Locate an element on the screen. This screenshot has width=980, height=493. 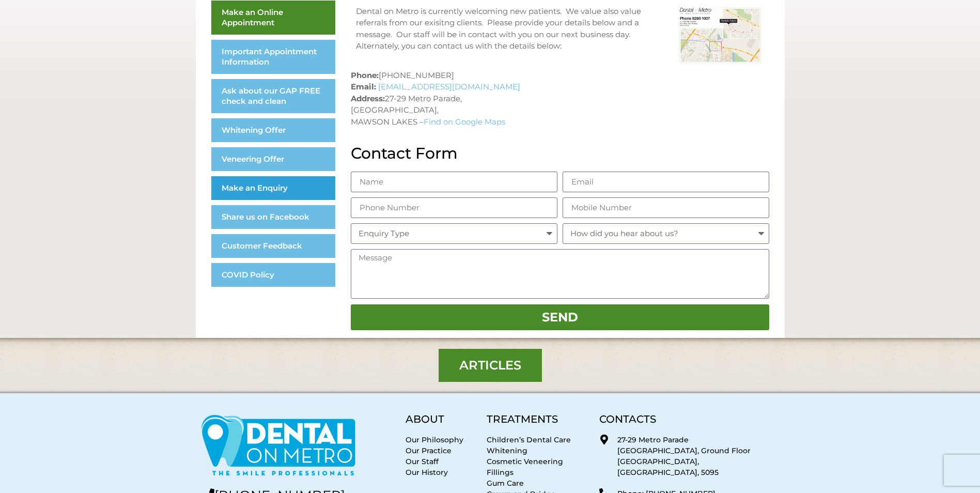
strong: Phone: is located at coordinates (365, 74).